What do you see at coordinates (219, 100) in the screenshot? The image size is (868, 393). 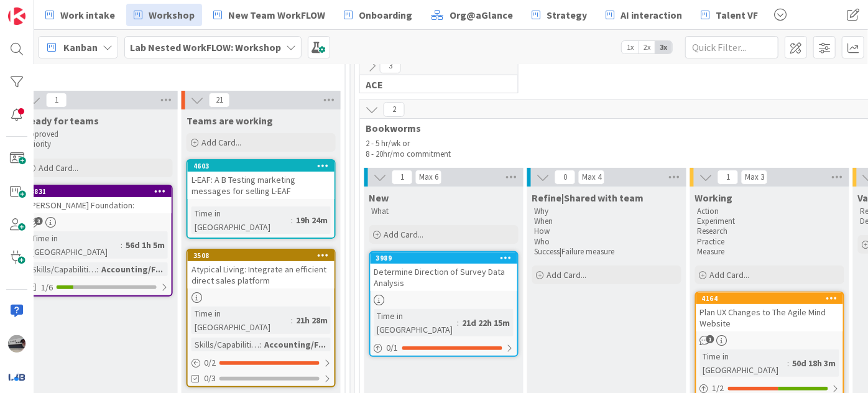 I see `span: 21` at bounding box center [219, 100].